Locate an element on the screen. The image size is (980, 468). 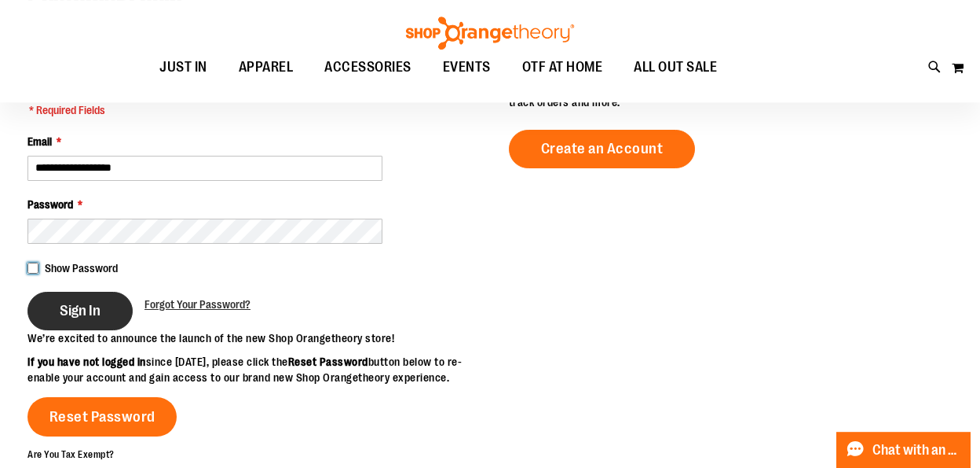
span: JUST IN is located at coordinates (183, 67).